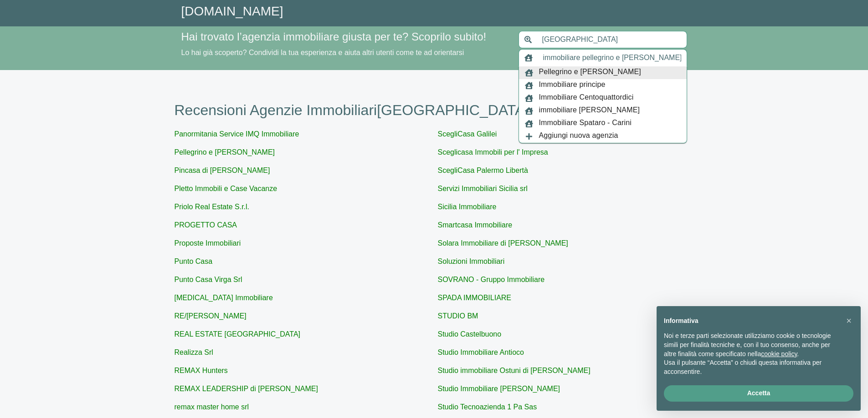 This screenshot has height=418, width=868. I want to click on button: Accetta, so click(759, 394).